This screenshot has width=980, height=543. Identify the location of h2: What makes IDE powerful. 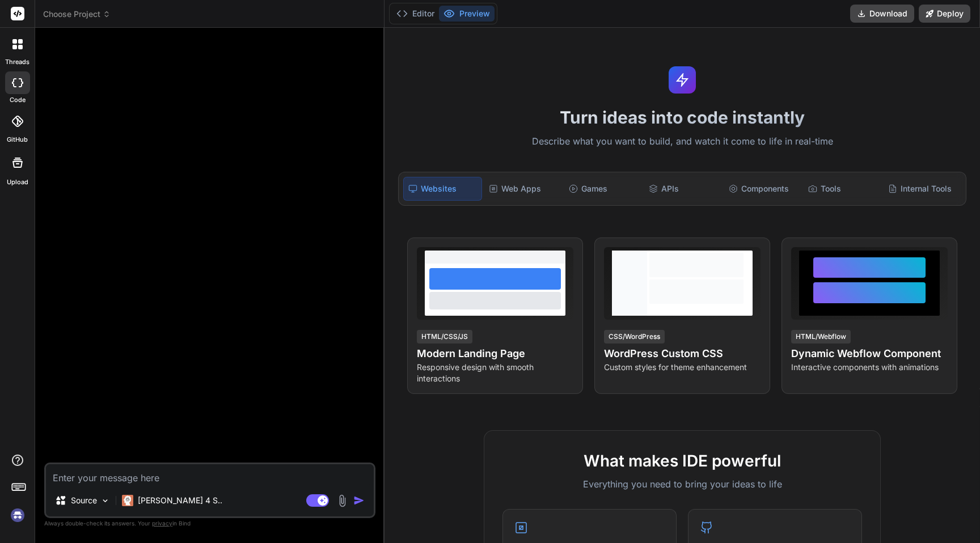
(683, 461).